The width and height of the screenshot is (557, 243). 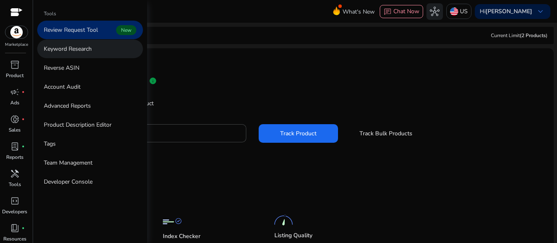 What do you see at coordinates (68, 182) in the screenshot?
I see `p: Developer Console` at bounding box center [68, 182].